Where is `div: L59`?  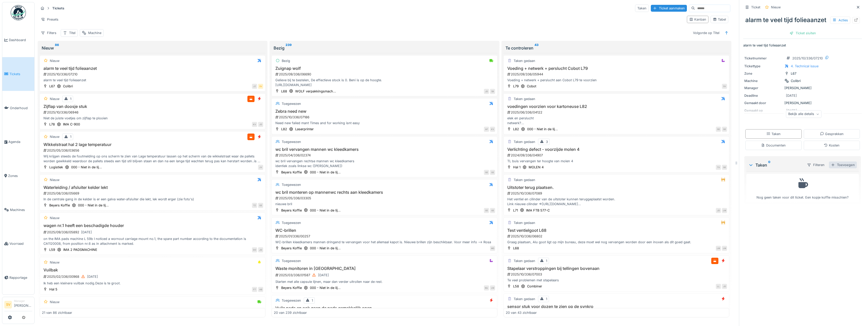 div: L59 is located at coordinates (52, 249).